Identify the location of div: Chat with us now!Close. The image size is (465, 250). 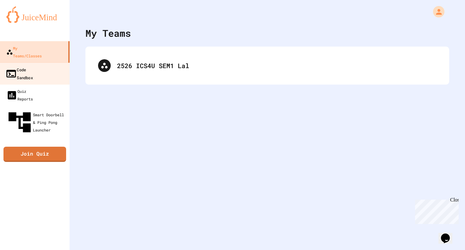
(23, 21).